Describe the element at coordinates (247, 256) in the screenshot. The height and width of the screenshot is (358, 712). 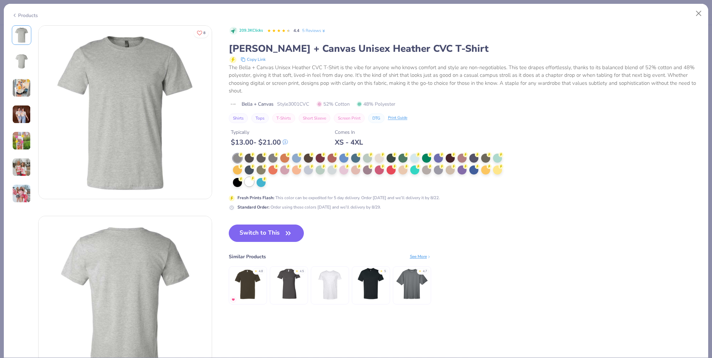
I see `div: Similar Products` at that location.